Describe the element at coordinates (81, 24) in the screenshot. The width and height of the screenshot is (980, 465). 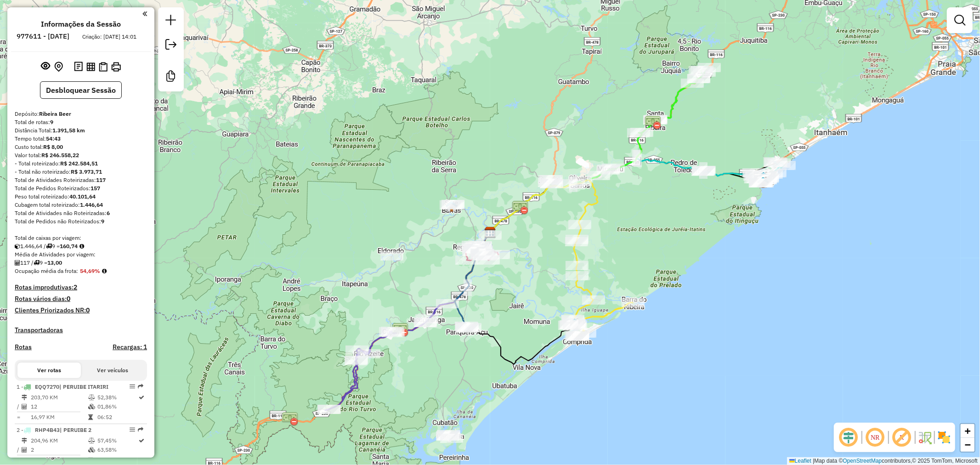
I see `h4: Informações da Sessão` at that location.